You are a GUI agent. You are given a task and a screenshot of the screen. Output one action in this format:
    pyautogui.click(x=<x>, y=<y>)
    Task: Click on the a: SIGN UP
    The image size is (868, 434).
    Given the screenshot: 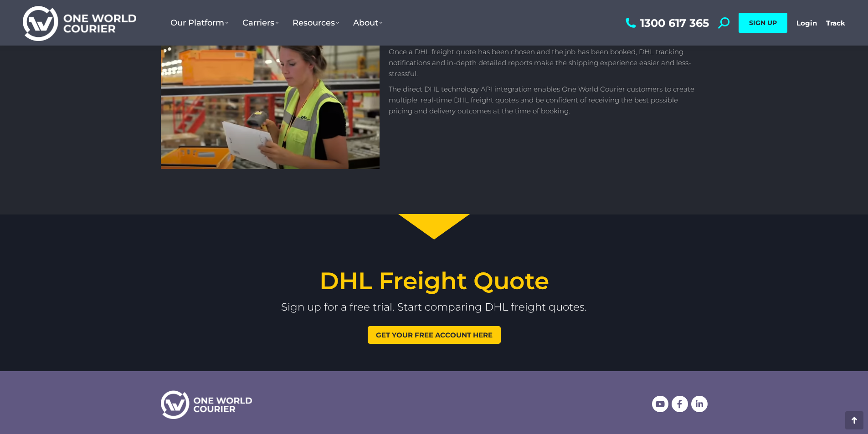 What is the action you would take?
    pyautogui.click(x=763, y=22)
    